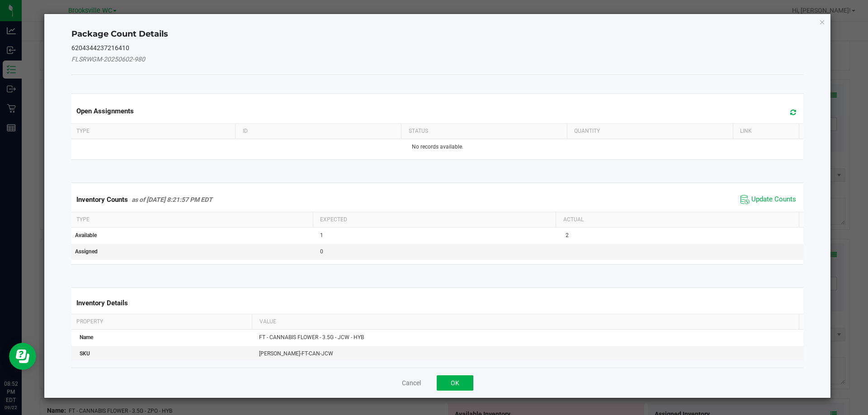  I want to click on span: Quantity, so click(587, 131).